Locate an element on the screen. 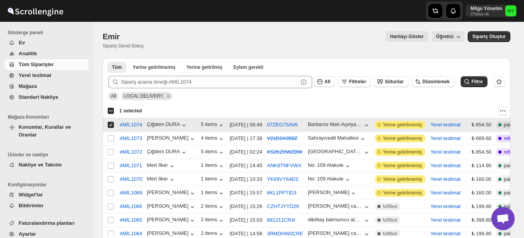  button: Filtre is located at coordinates (474, 82).